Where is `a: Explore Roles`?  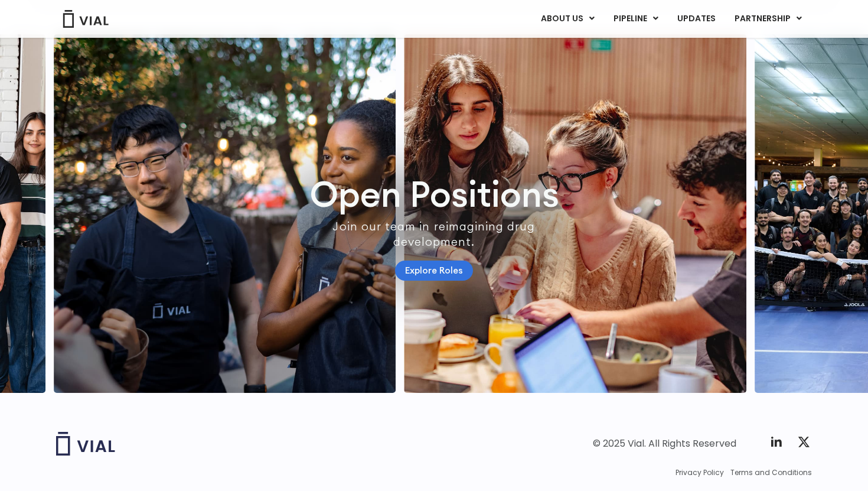 a: Explore Roles is located at coordinates (434, 270).